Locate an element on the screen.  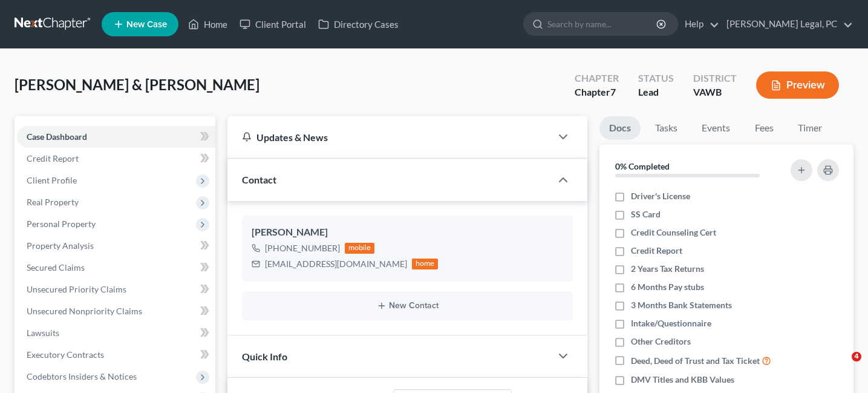
span: 4 is located at coordinates (857, 357).